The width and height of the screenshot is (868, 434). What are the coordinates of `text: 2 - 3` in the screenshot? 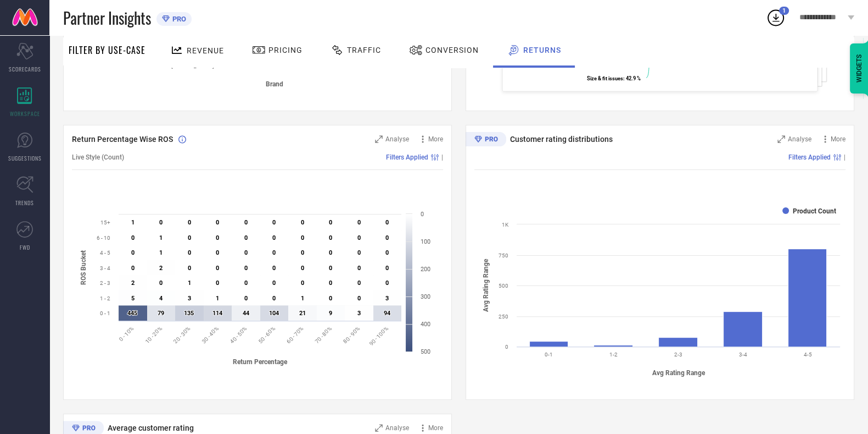 It's located at (105, 283).